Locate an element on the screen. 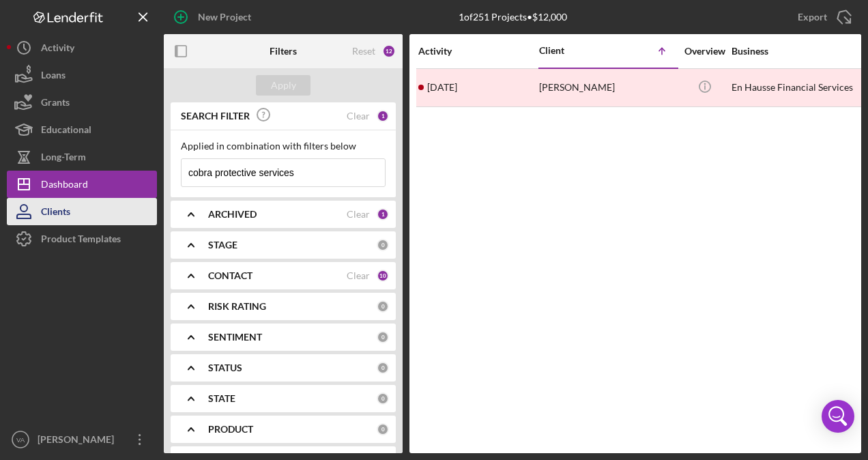  div: Product Templates is located at coordinates (80, 240).